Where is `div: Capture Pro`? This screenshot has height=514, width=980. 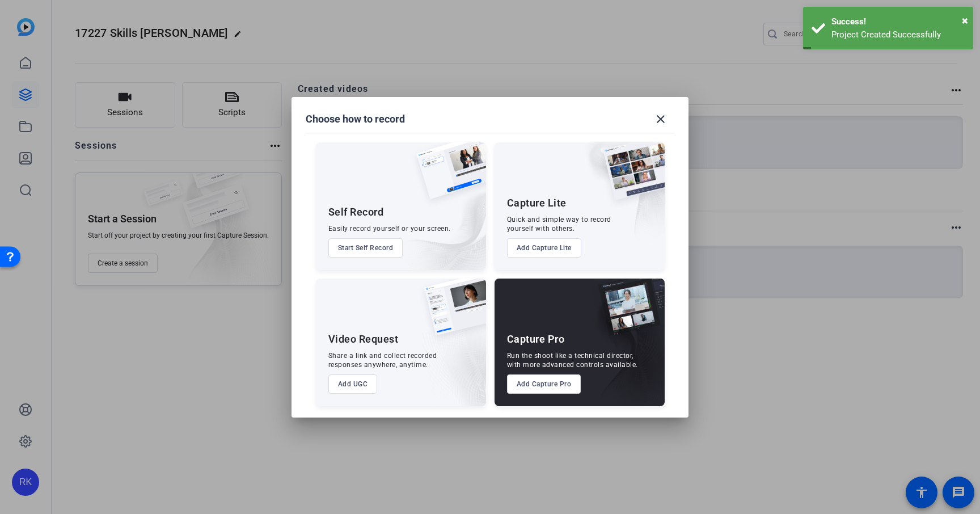
div: Capture Pro is located at coordinates (536, 339).